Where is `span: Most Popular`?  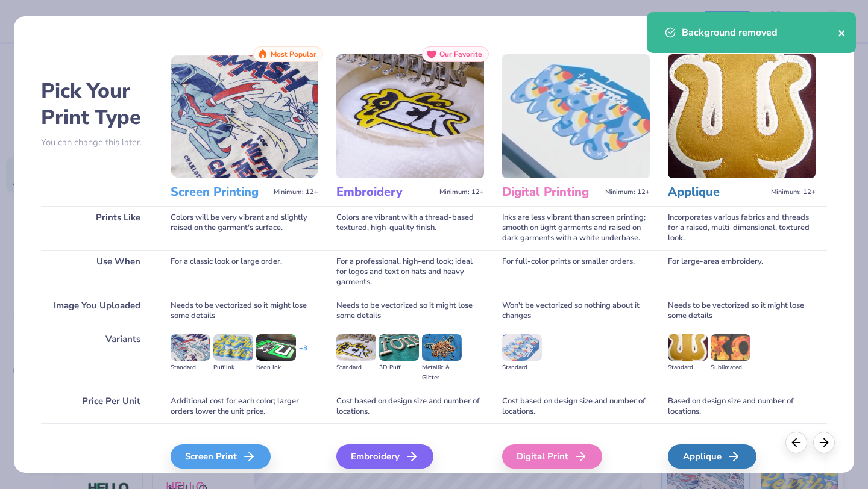 span: Most Popular is located at coordinates (294, 54).